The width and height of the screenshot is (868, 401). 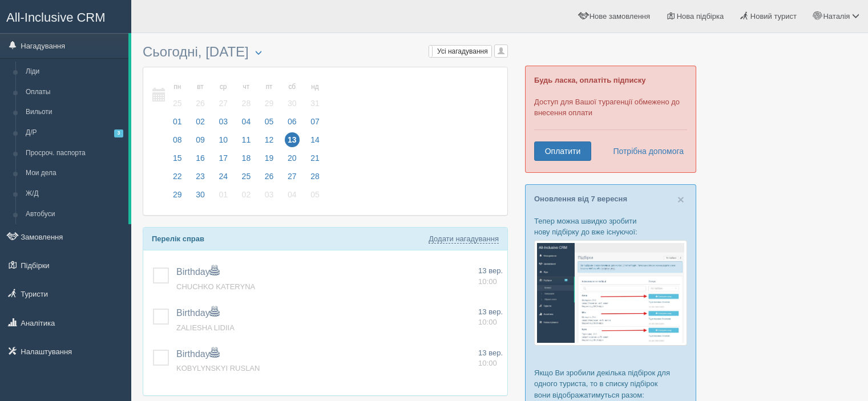 I want to click on a: Вильоти, so click(x=74, y=113).